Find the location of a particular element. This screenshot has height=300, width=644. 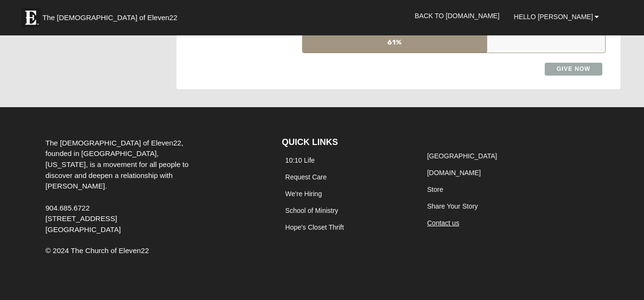

a: School of Ministry is located at coordinates (312, 210).